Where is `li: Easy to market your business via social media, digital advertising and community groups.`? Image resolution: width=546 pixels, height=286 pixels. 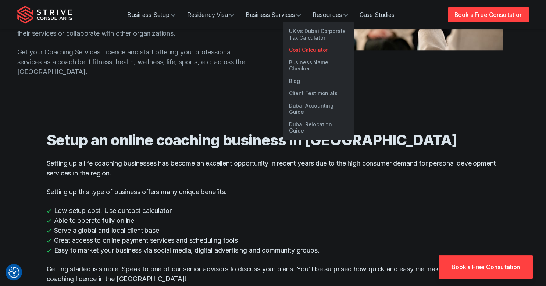 li: Easy to market your business via social media, digital advertising and community groups. is located at coordinates (273, 250).